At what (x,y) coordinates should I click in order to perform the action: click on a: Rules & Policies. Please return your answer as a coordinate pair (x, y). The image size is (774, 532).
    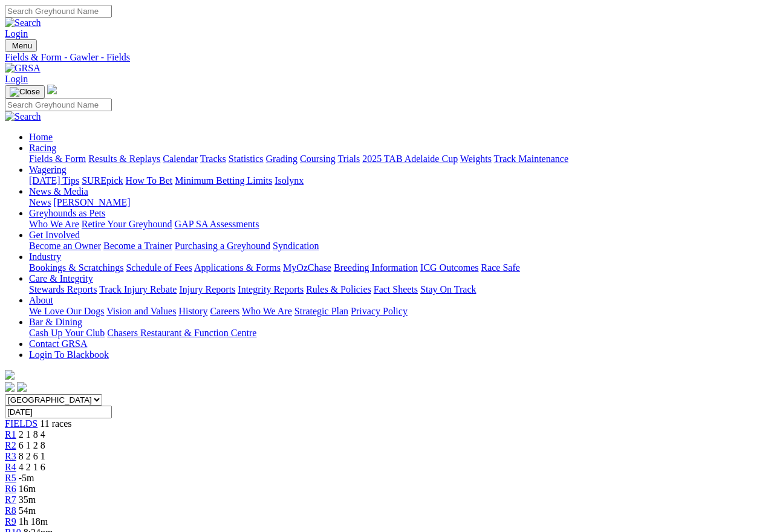
    Looking at the image, I should click on (338, 289).